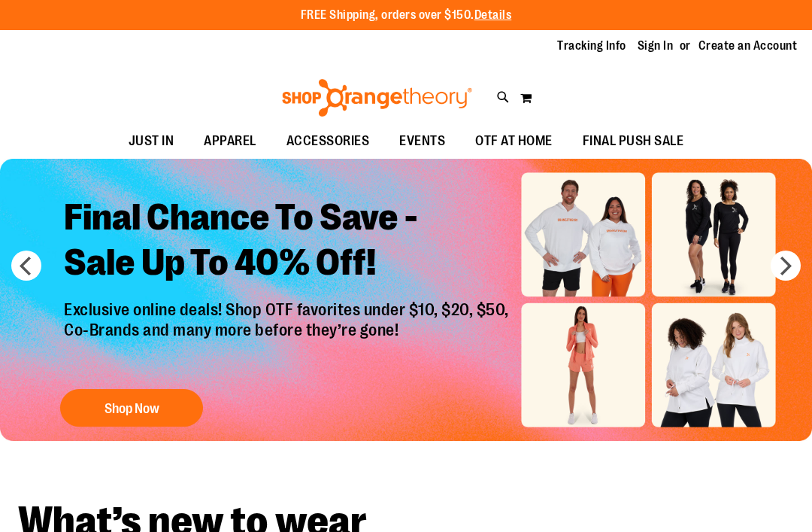 This screenshot has width=812, height=532. Describe the element at coordinates (633, 141) in the screenshot. I see `span: FINAL PUSH SALE` at that location.